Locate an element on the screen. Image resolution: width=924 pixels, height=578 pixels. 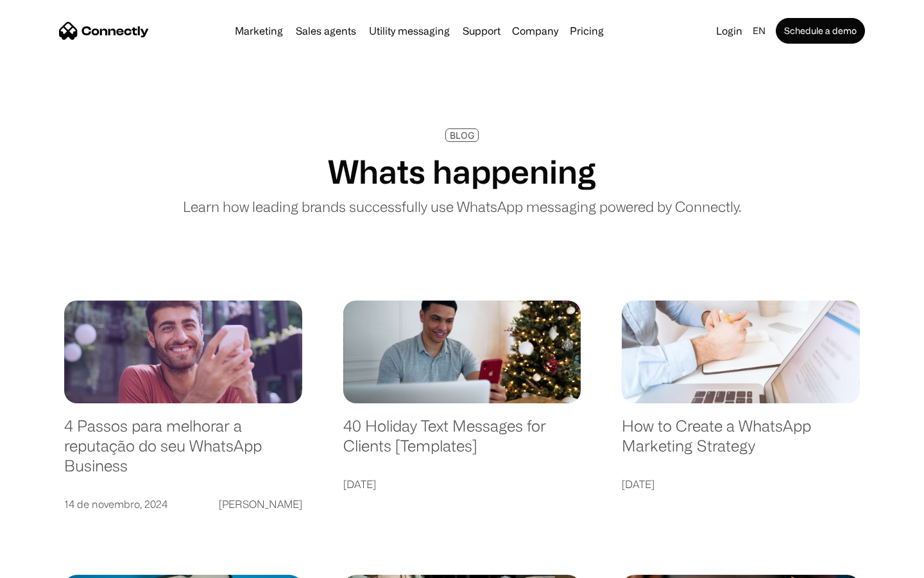
div: BLOG is located at coordinates (462, 135).